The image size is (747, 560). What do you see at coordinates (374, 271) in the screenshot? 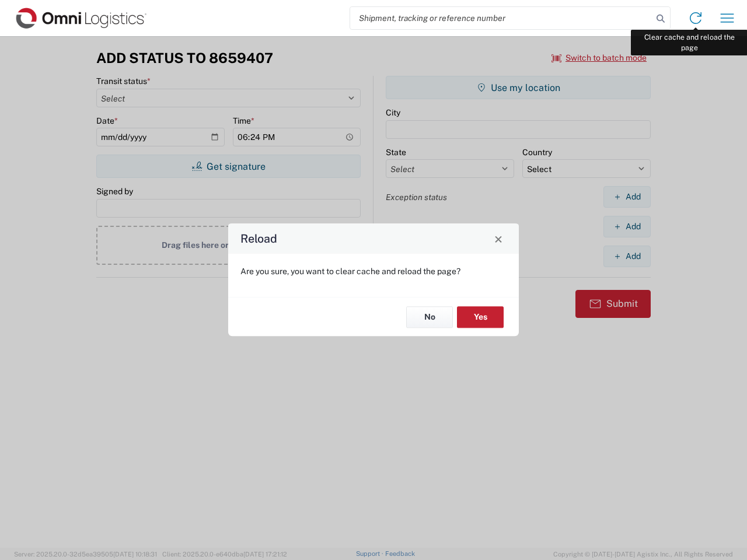
I see `p: Are you sure, you want to clear cache and reload the page?` at bounding box center [374, 271].